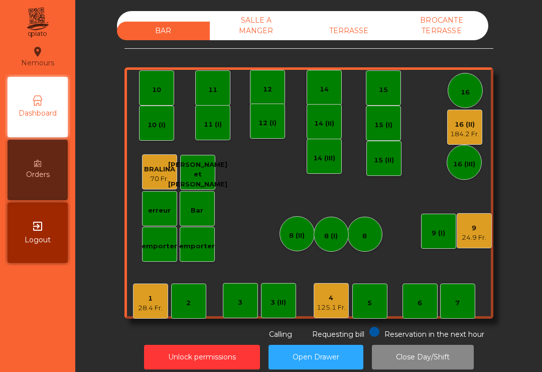  What do you see at coordinates (339, 334) in the screenshot?
I see `span: Requesting bill` at bounding box center [339, 334].